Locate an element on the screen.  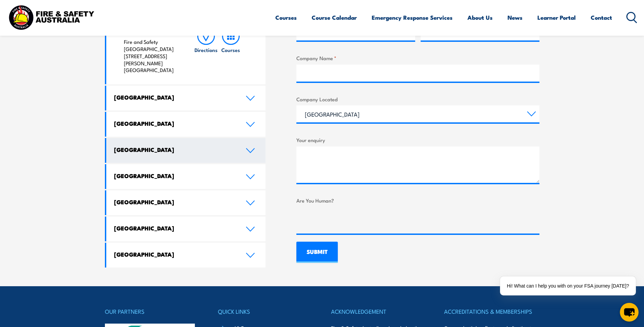
label: Your enquiry is located at coordinates (418, 140).